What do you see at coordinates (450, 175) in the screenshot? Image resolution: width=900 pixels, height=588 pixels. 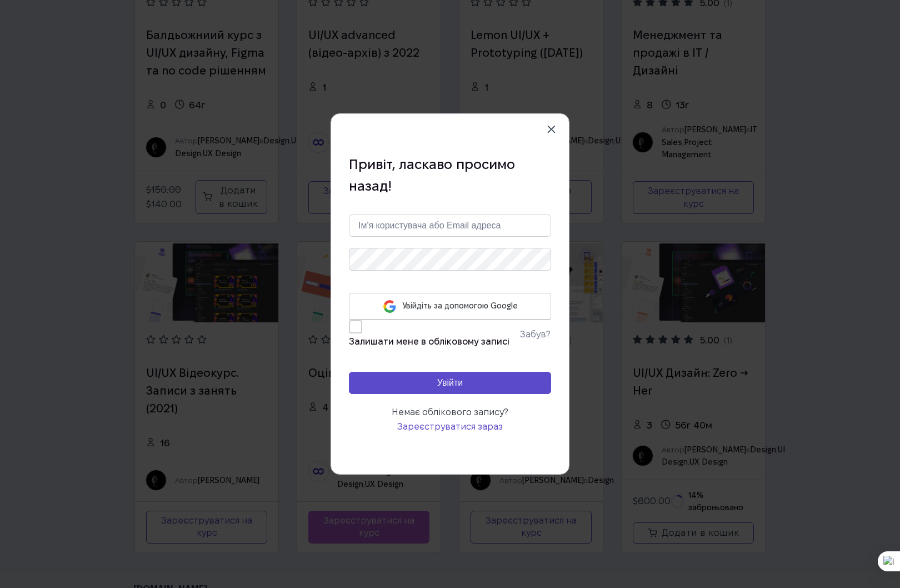 I see `div: Привіт, ласкаво просимо назад!` at bounding box center [450, 175].